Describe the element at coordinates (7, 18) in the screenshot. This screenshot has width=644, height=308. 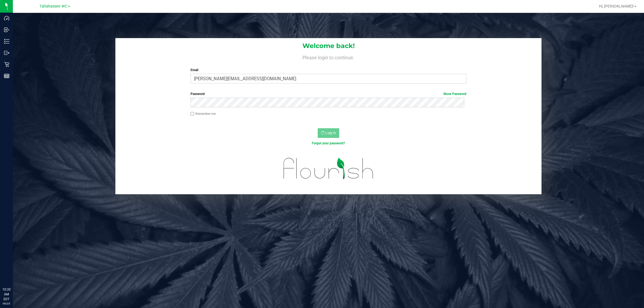
I see `inline-svg: Dashboard` at that location.